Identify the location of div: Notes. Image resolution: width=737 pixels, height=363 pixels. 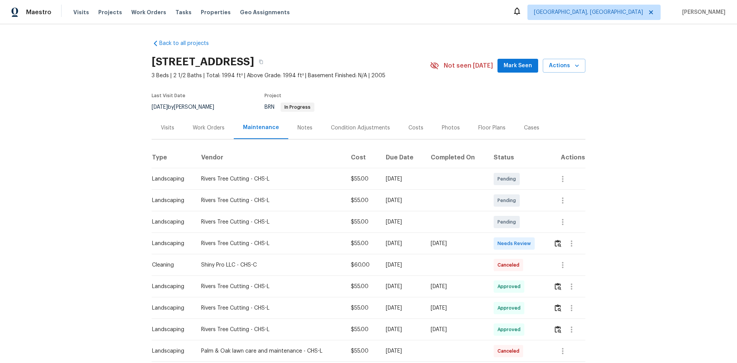
(305, 128).